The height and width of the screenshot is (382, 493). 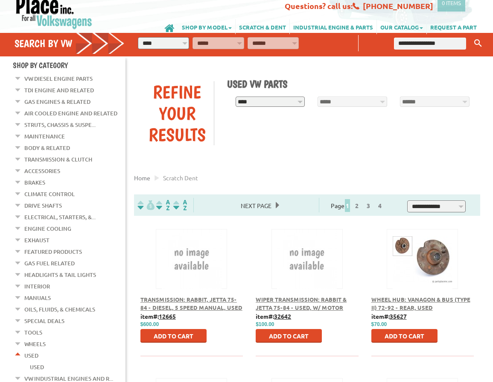 What do you see at coordinates (265, 324) in the screenshot?
I see `span: $100.00` at bounding box center [265, 324].